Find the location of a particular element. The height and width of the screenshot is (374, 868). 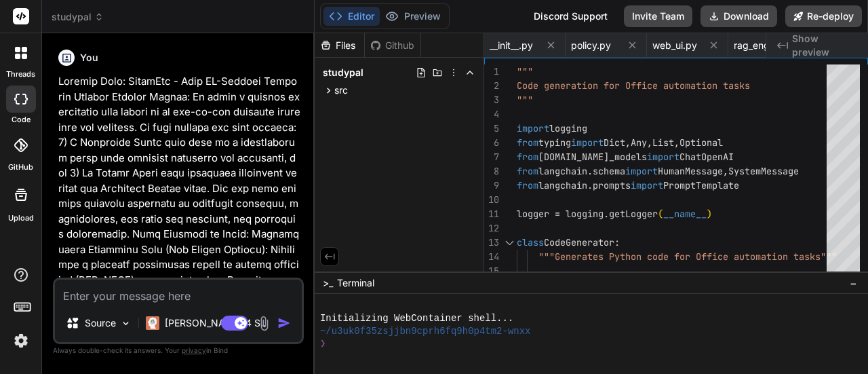

div: 1 is located at coordinates (492, 71).